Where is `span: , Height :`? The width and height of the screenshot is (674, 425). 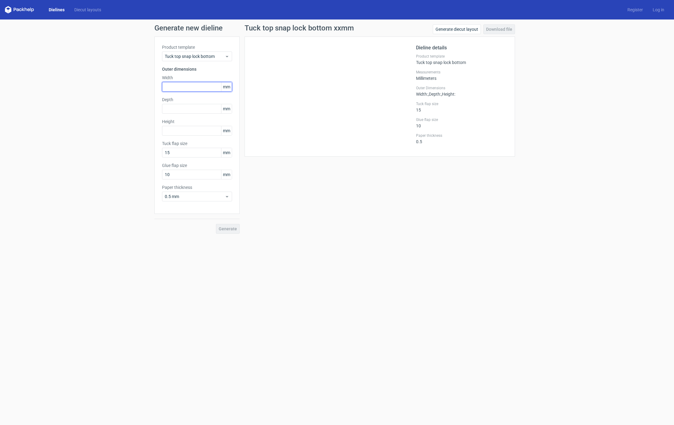 span: , Height : is located at coordinates (448, 94).